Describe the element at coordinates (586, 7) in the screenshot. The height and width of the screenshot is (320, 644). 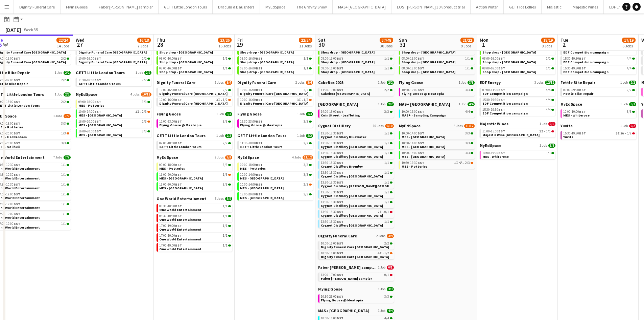
I see `button: Majestic Wines` at that location.